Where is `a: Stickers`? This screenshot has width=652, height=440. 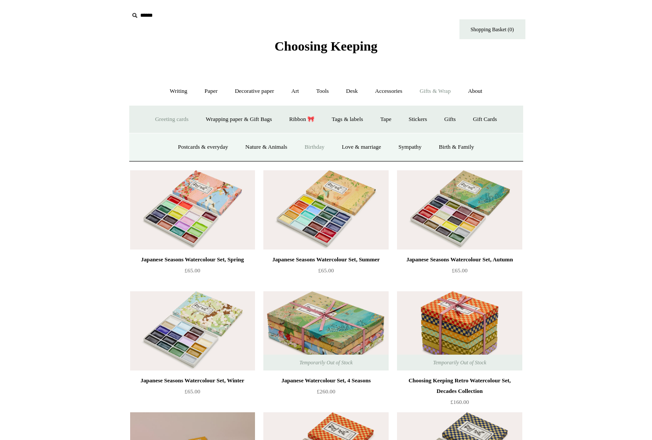
a: Stickers is located at coordinates (418, 119).